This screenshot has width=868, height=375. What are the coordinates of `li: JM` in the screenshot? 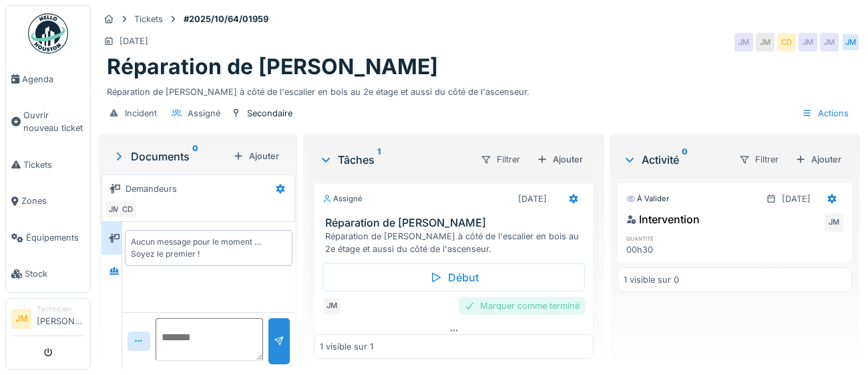 It's located at (21, 319).